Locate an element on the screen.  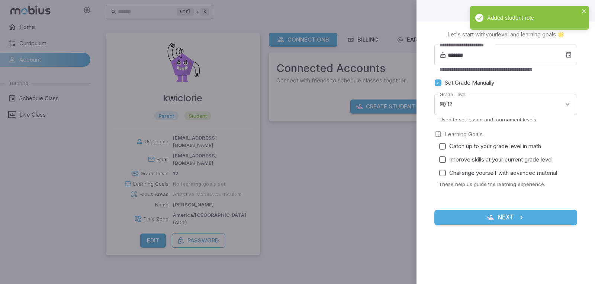
span: Challenge yourself with advanced material is located at coordinates (503, 173).